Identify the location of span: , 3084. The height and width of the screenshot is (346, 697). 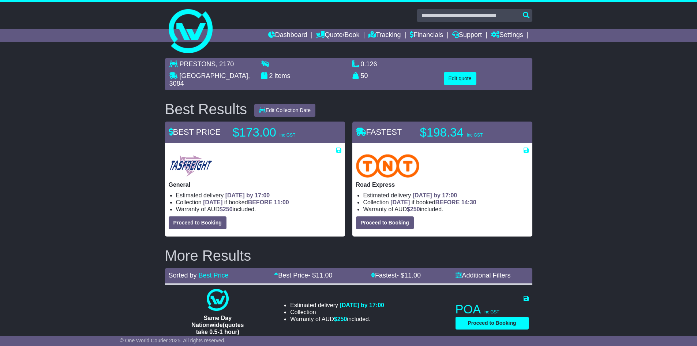
(210, 80).